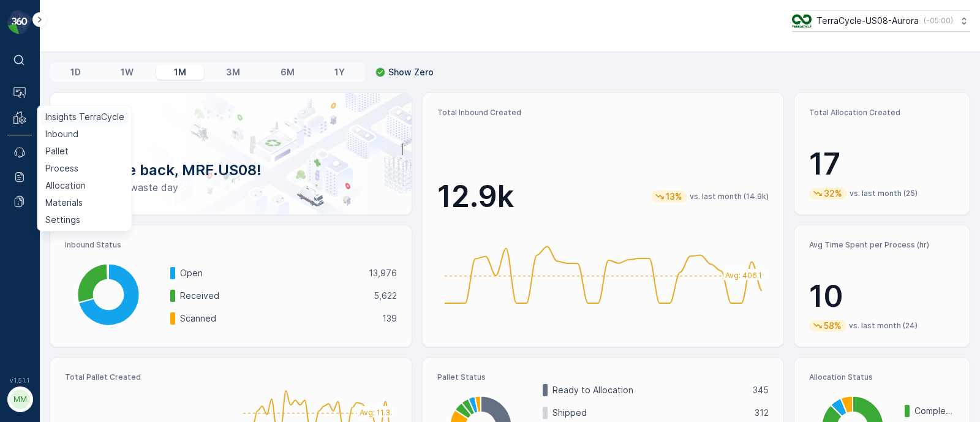 The image size is (980, 422). Describe the element at coordinates (145, 377) in the screenshot. I see `p: Total Pallet Created` at that location.